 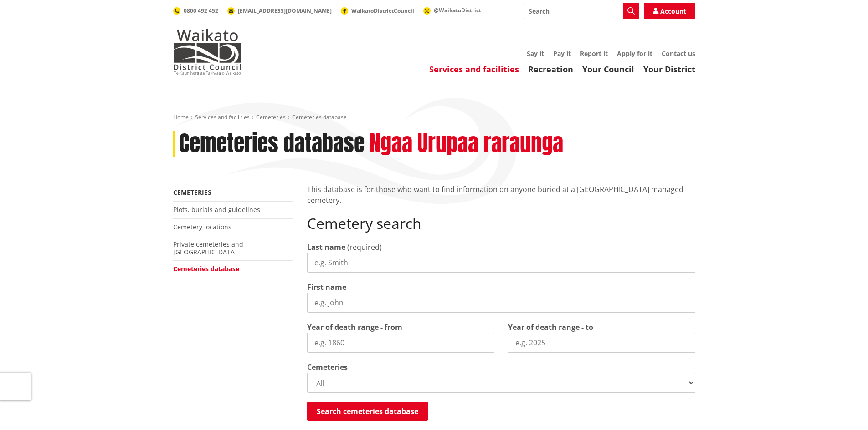 What do you see at coordinates (377, 10) in the screenshot?
I see `a: WaikatoDistrictCouncil` at bounding box center [377, 10].